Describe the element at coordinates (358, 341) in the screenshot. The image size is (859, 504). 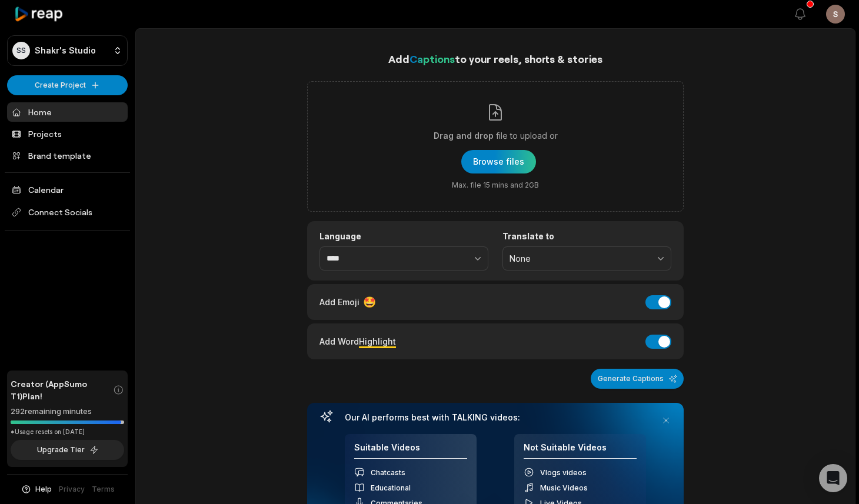
I see `div: Add Word` at that location.